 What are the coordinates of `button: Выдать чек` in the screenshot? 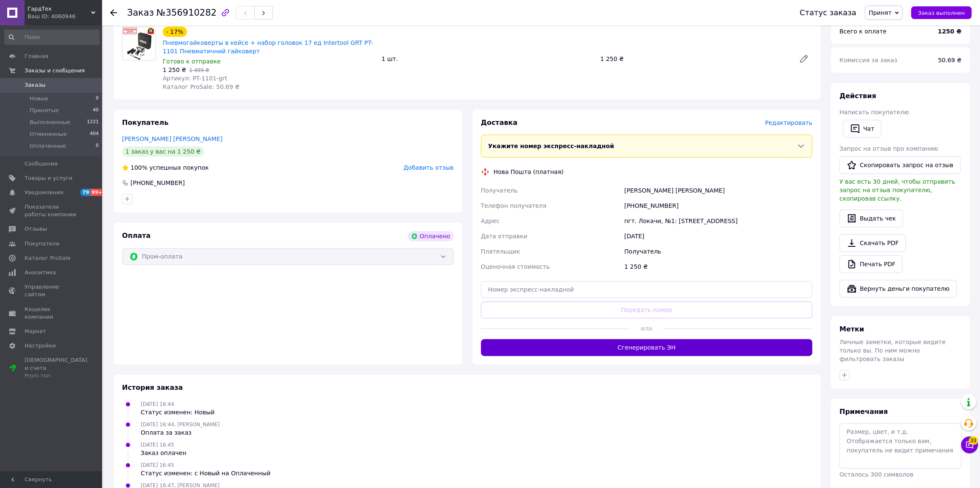 It's located at (871, 219).